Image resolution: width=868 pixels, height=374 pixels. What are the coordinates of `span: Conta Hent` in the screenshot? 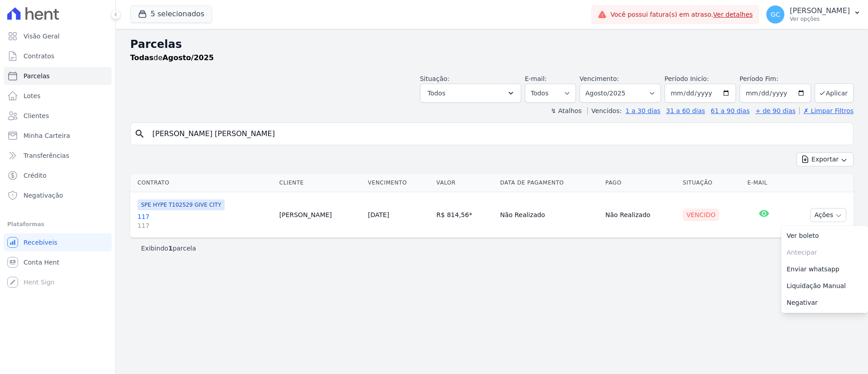 It's located at (41, 262).